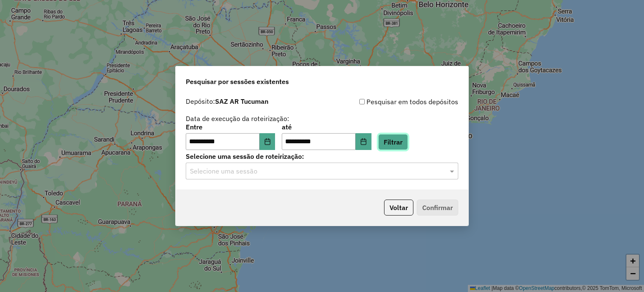 This screenshot has height=292, width=644. I want to click on label: até, so click(326, 126).